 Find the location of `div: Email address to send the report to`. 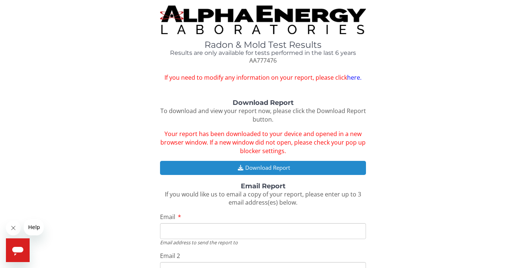

div: Email address to send the report to is located at coordinates (263, 242).